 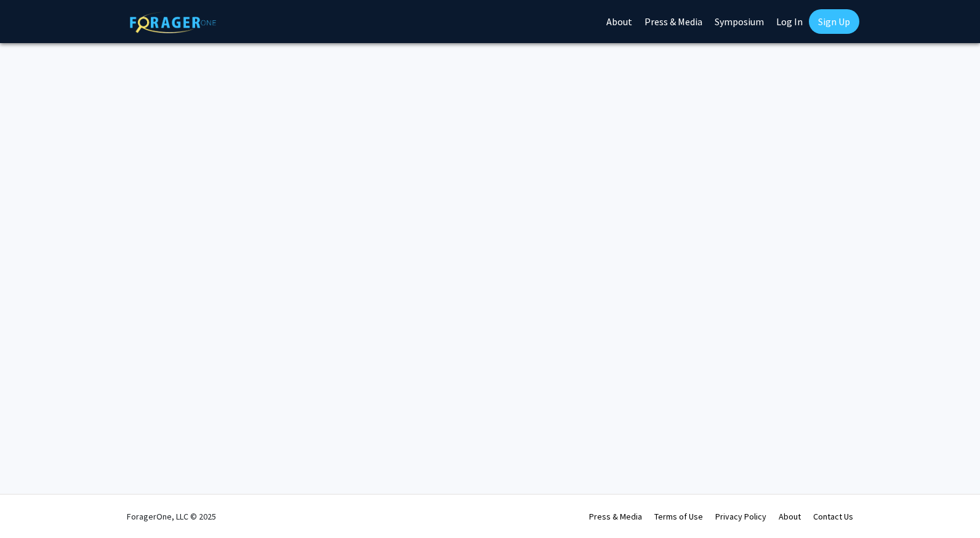 What do you see at coordinates (834, 22) in the screenshot?
I see `a: Sign Up` at bounding box center [834, 22].